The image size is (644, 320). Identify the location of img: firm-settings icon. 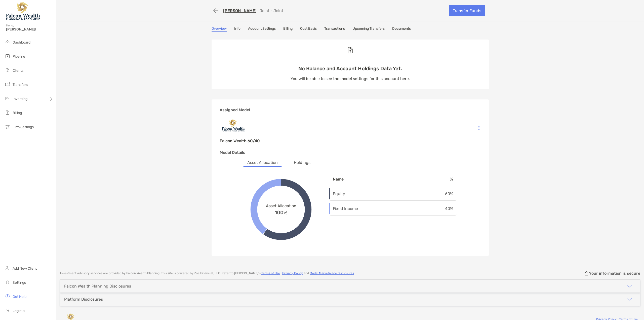
(7, 126).